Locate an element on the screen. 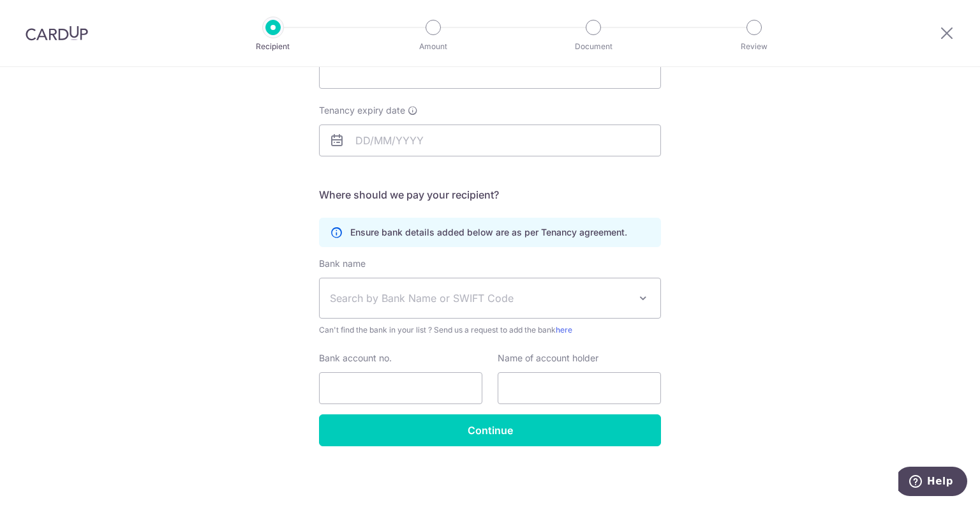  input: Continue is located at coordinates (490, 430).